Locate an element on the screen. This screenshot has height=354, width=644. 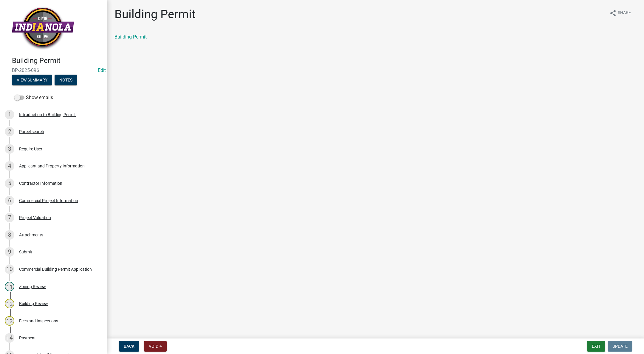
wm-modal-confirm: Edit Application Number is located at coordinates (101, 70).